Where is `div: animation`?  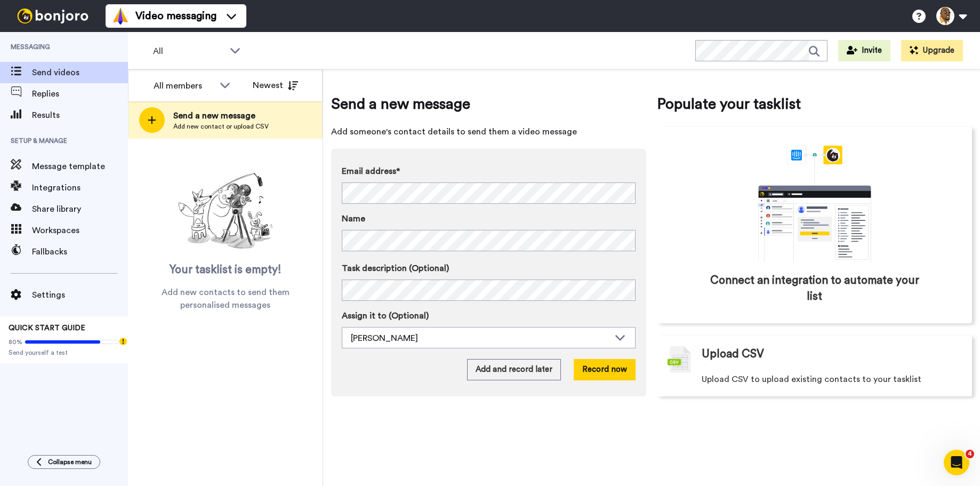
div: animation is located at coordinates (815, 204).